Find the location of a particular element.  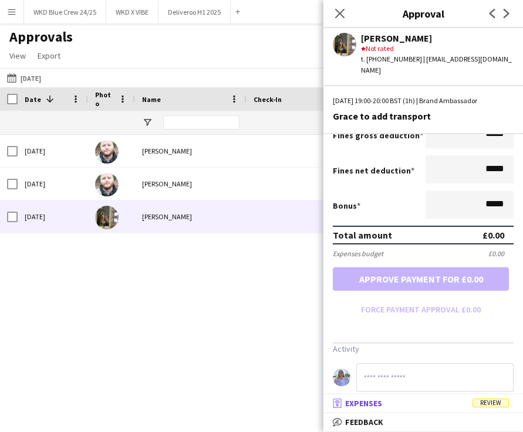

div: Not rated is located at coordinates (437, 49).